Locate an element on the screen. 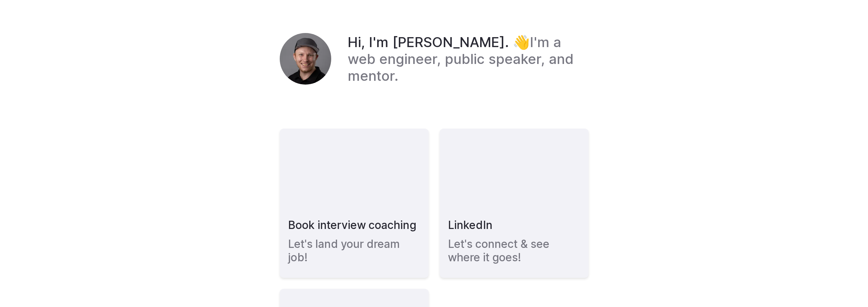  h4: Let's land your dream job! is located at coordinates (354, 251).